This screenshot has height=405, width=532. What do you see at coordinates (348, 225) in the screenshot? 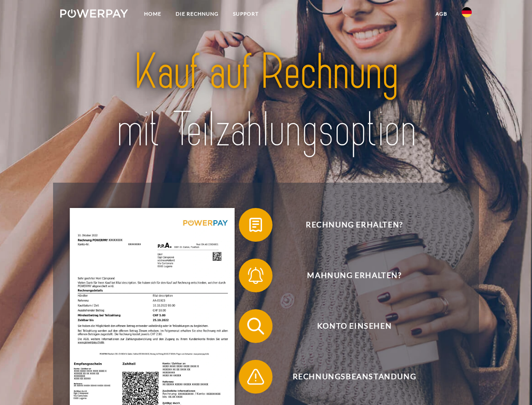
I see `button: Rechnung erhalten?` at bounding box center [348, 225].